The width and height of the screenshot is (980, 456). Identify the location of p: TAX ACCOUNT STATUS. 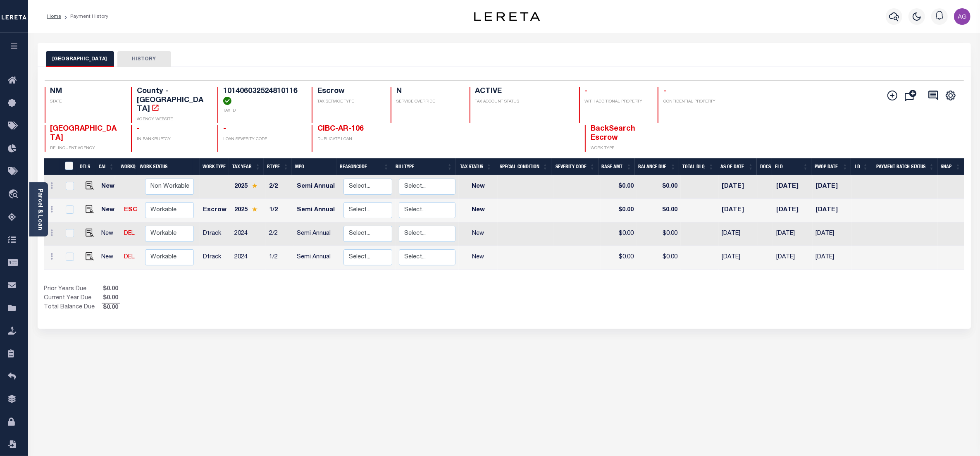
(522, 101).